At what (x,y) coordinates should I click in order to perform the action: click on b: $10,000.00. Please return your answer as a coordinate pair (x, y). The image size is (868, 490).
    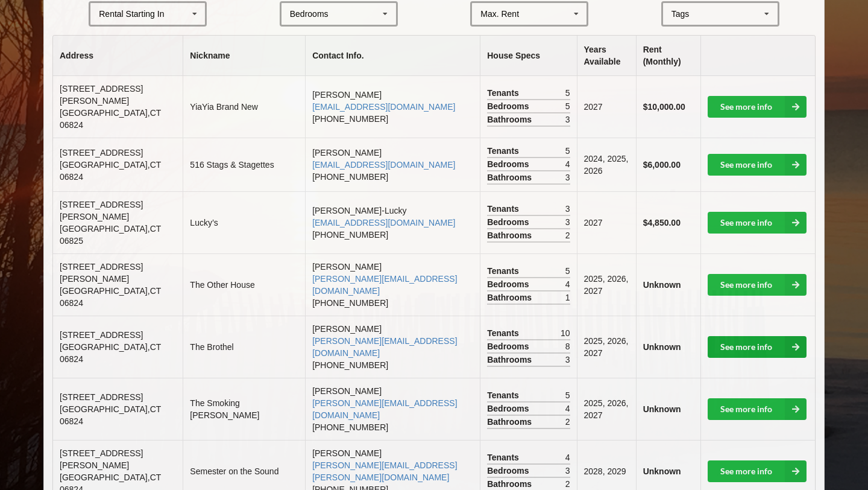
    Looking at the image, I should click on (664, 107).